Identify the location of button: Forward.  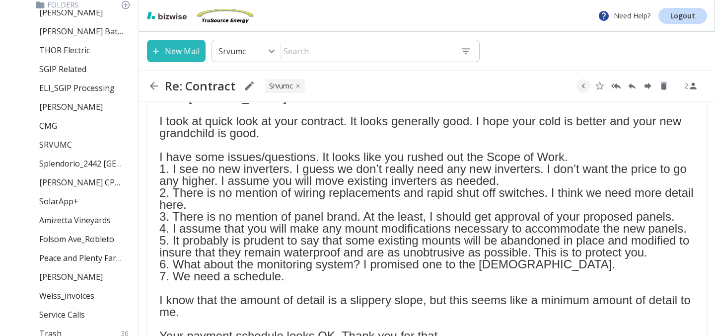
(648, 86).